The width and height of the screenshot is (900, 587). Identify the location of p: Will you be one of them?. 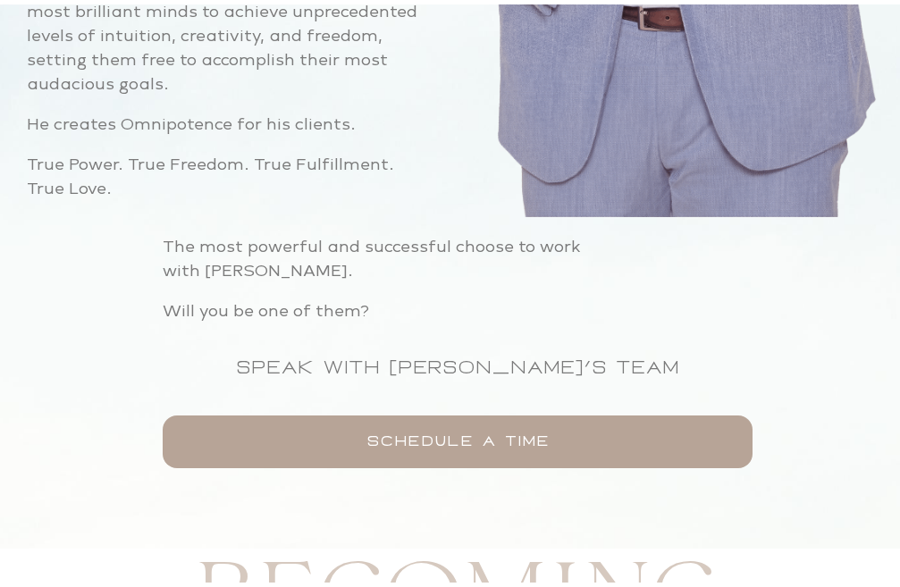
(458, 307).